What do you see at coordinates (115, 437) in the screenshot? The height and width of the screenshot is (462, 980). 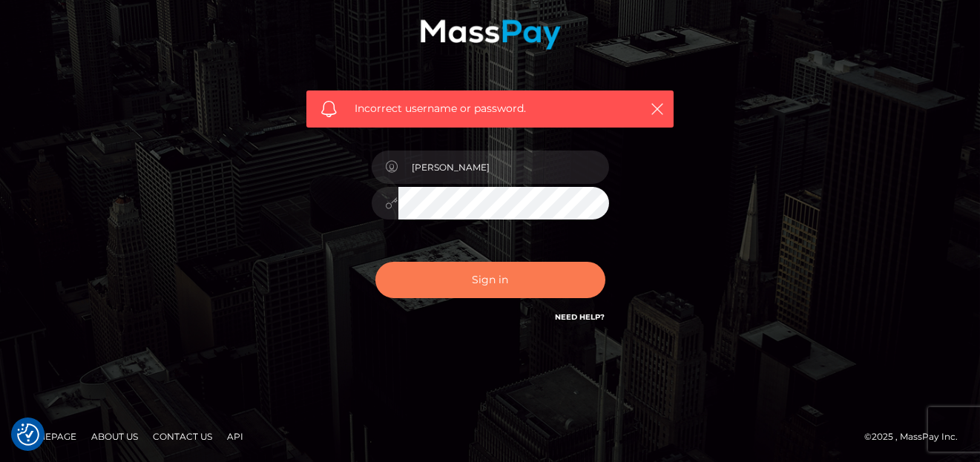 I see `a: About Us` at bounding box center [115, 437].